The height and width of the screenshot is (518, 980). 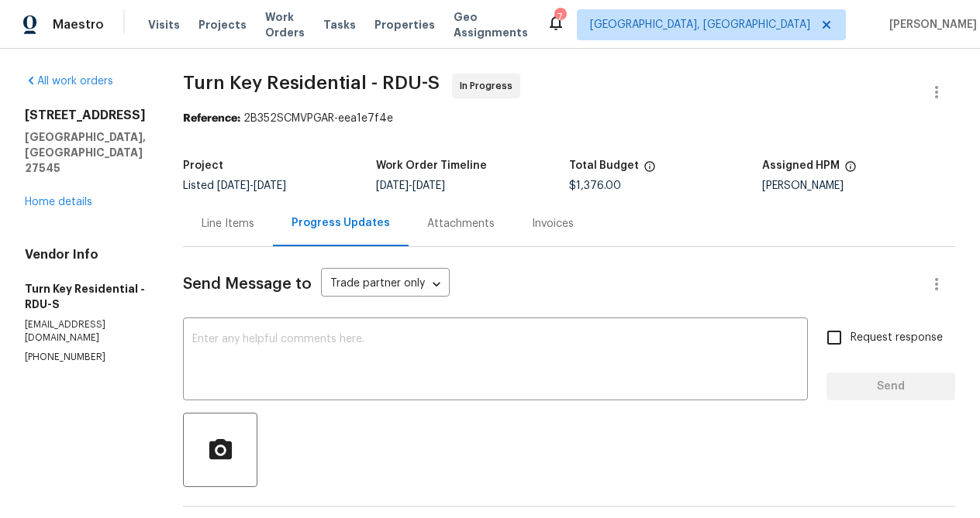 What do you see at coordinates (594, 186) in the screenshot?
I see `span: $1,376.00` at bounding box center [594, 186].